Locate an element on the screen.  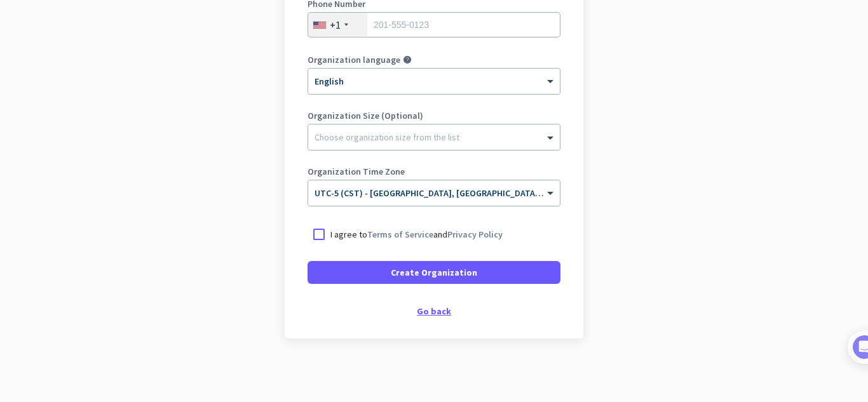
label: Organization Time Zone is located at coordinates (434, 171).